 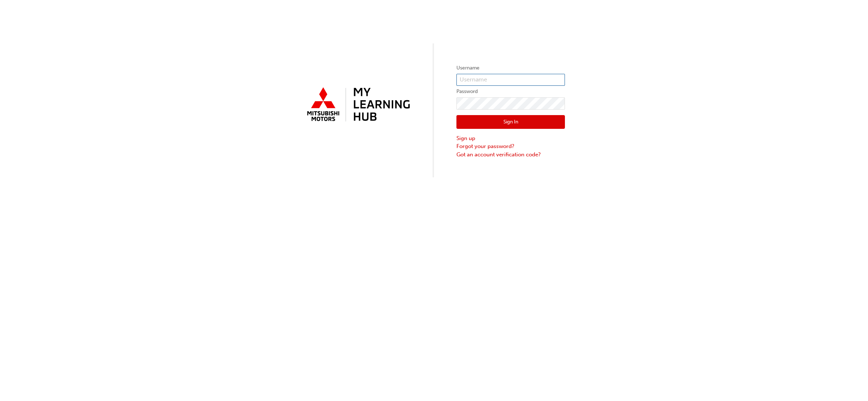 What do you see at coordinates (358, 105) in the screenshot?
I see `img: mmal` at bounding box center [358, 105].